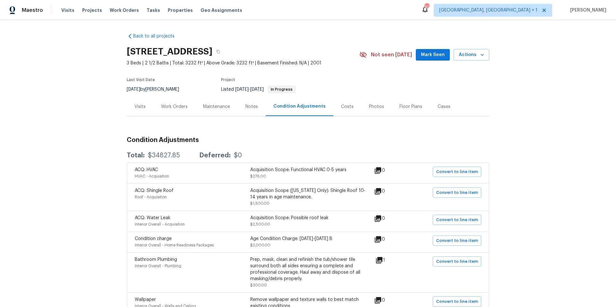 This screenshot has height=307, width=616. What do you see at coordinates (444, 107) in the screenshot?
I see `div: Cases` at bounding box center [444, 107].